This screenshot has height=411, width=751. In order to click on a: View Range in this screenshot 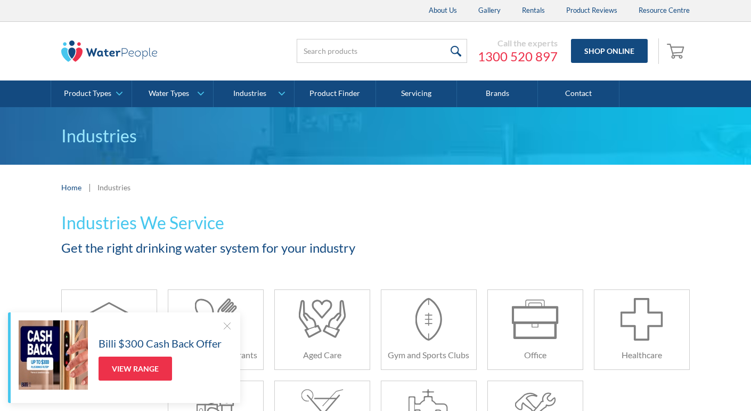, I will do `click(135, 368)`.